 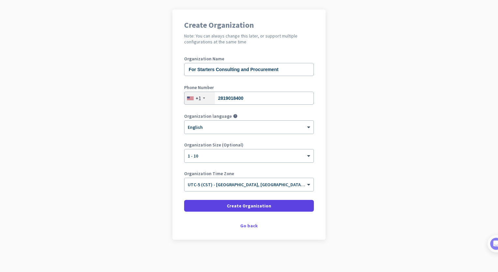 I want to click on h2: Note: You can always change this later, or support multiple configurations at the same time, so click(x=249, y=39).